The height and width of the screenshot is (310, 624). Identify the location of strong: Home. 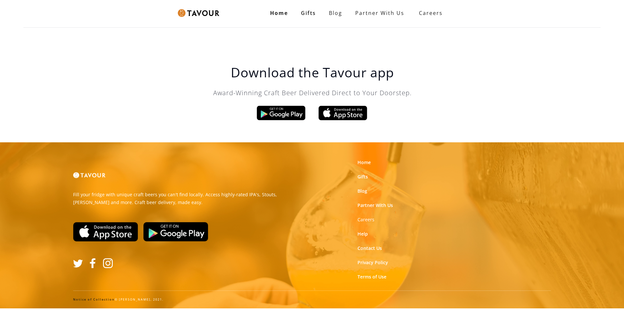
(279, 13).